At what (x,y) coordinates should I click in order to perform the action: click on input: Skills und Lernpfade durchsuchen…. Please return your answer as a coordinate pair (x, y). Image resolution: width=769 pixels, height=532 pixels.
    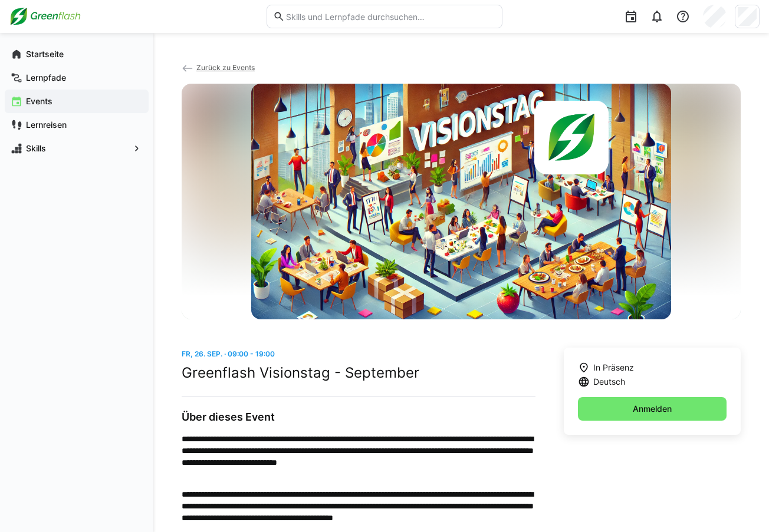
    Looking at the image, I should click on (390, 17).